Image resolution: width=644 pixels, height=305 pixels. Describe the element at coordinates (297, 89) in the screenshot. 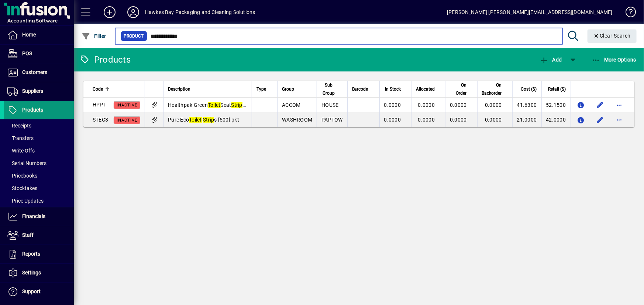

I see `div: Group` at that location.